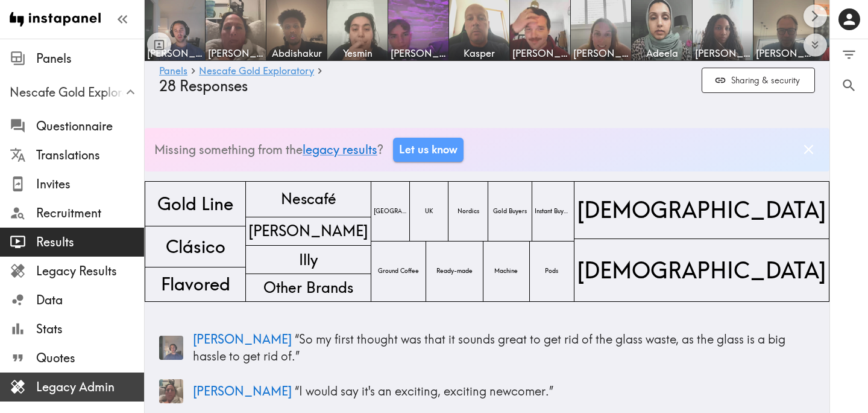 This screenshot has width=868, height=413. I want to click on a: Let us know, so click(428, 150).